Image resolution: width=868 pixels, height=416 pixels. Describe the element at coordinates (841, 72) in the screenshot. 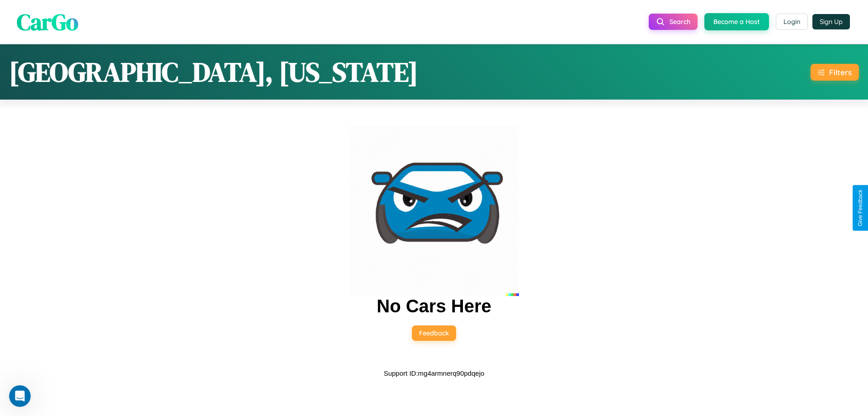

I see `div: Filters` at that location.